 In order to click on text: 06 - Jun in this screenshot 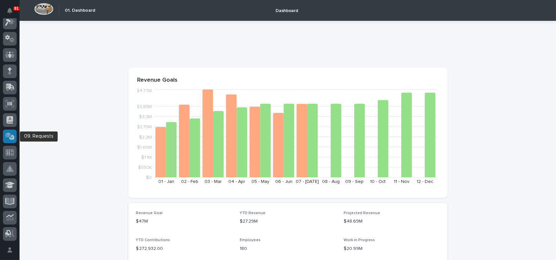, I will do `click(284, 182)`.